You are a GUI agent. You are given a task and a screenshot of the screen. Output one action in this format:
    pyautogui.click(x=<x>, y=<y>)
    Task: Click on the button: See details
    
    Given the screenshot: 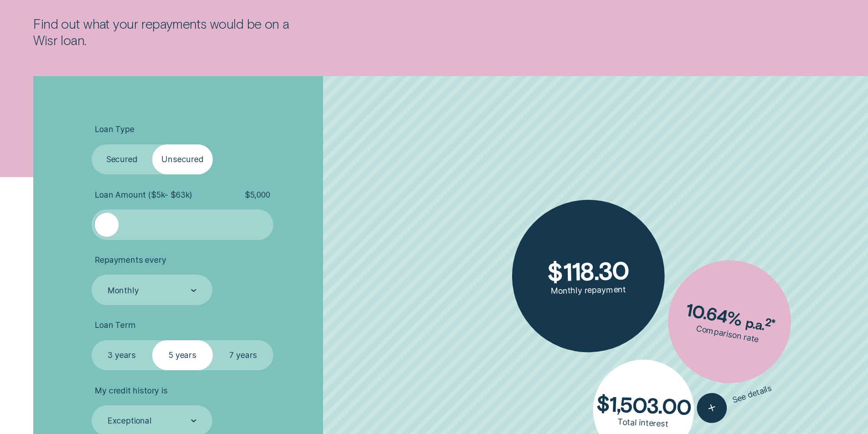 What is the action you would take?
    pyautogui.click(x=734, y=400)
    